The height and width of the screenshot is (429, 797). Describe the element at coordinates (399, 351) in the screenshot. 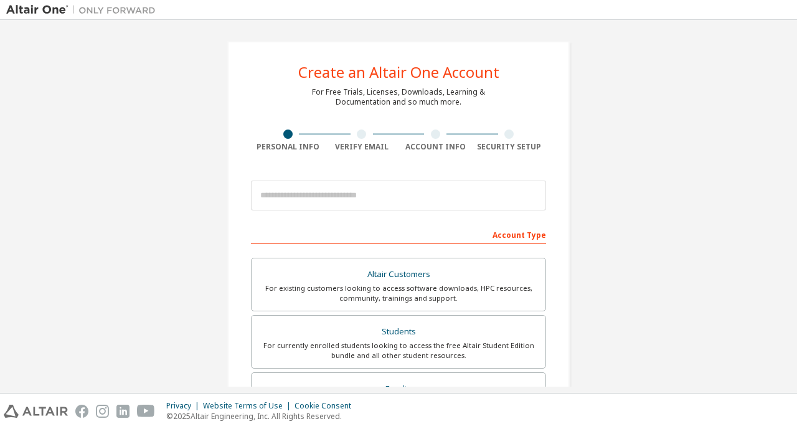

I see `div: For currently enrolled students looking to access the free Altair Student Edition bundle and all ...` at that location.